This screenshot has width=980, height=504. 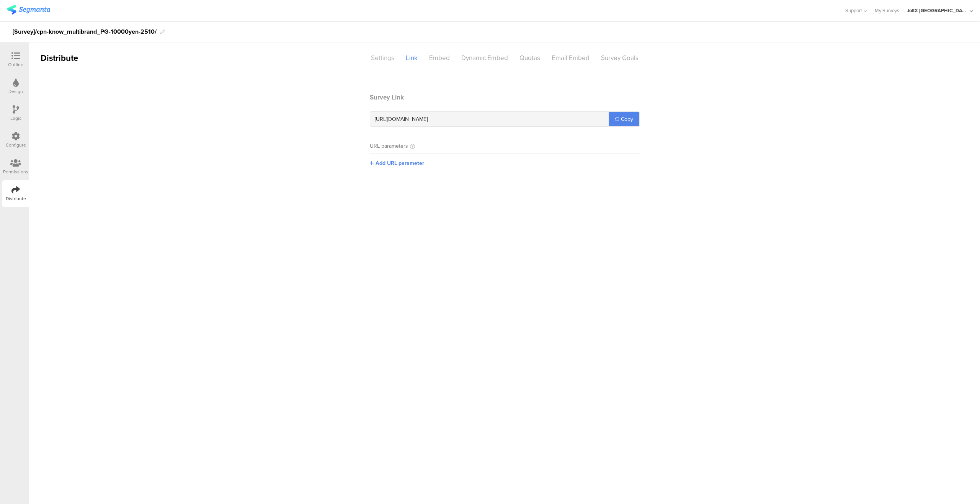 What do you see at coordinates (16, 65) in the screenshot?
I see `div: Outline` at bounding box center [16, 65].